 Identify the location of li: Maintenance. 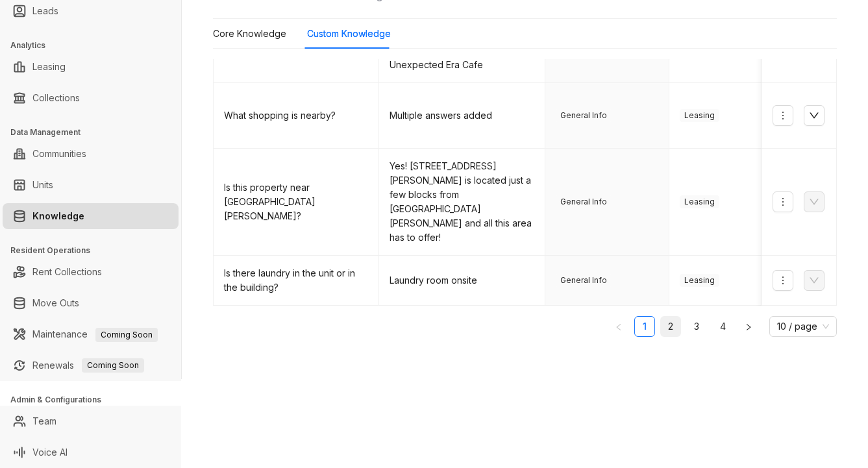
(91, 335).